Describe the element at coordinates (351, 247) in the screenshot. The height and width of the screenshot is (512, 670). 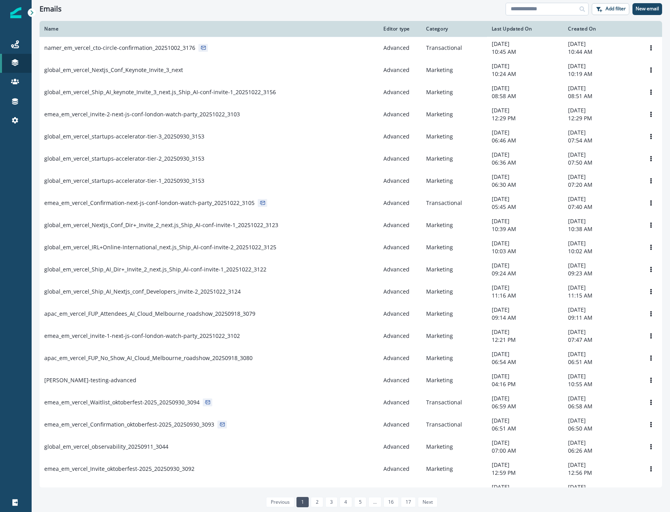
I see `a: global_em_vercel_IRL+Online-International_next.js_Ship_AI-conf-invite-2_20251022_3125AdvancedMark...` at that location.